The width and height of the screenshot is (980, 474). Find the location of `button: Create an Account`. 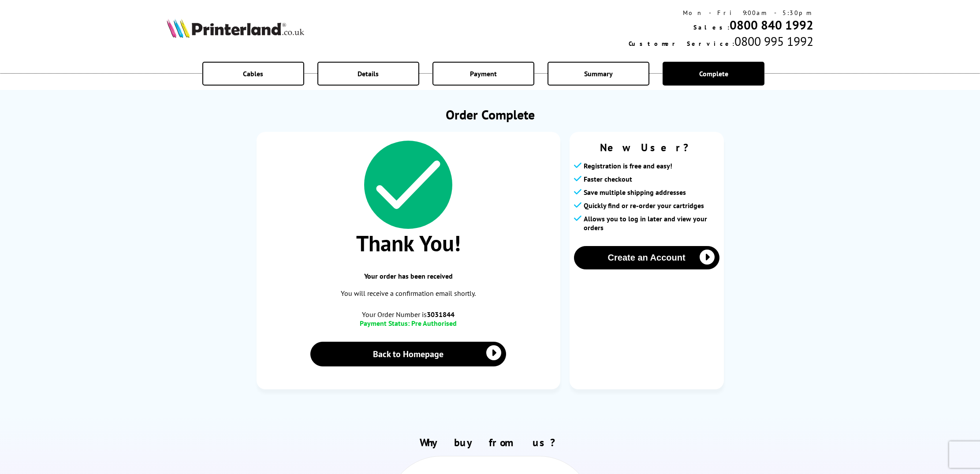

button: Create an Account is located at coordinates (646, 258).